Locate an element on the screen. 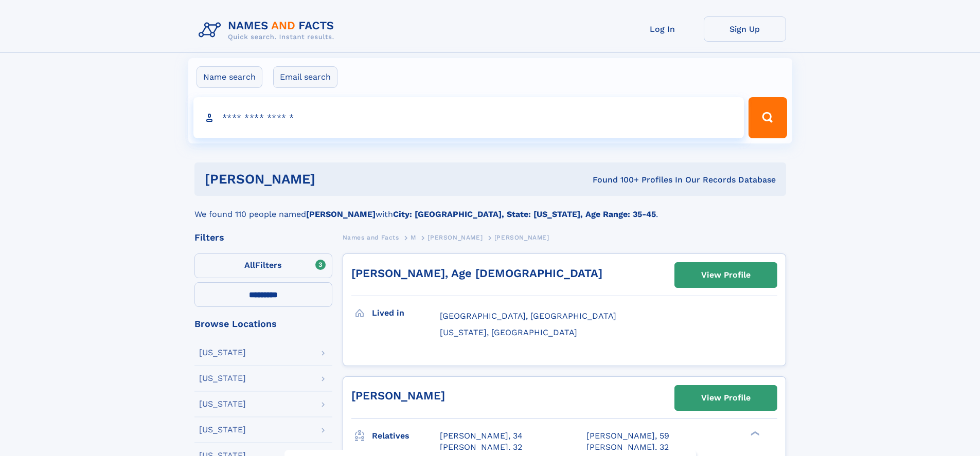 This screenshot has width=980, height=456. a: Sign Up is located at coordinates (745, 29).